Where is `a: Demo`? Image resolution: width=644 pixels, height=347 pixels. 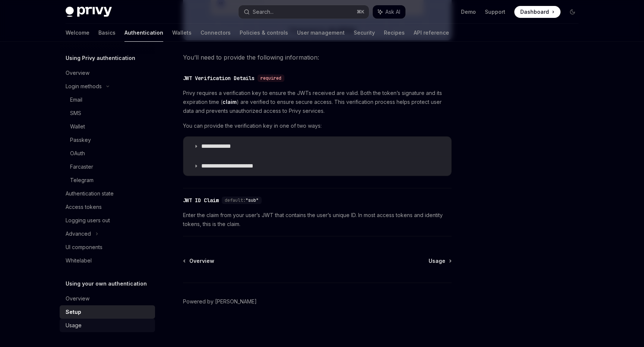 a: Demo is located at coordinates (468, 12).